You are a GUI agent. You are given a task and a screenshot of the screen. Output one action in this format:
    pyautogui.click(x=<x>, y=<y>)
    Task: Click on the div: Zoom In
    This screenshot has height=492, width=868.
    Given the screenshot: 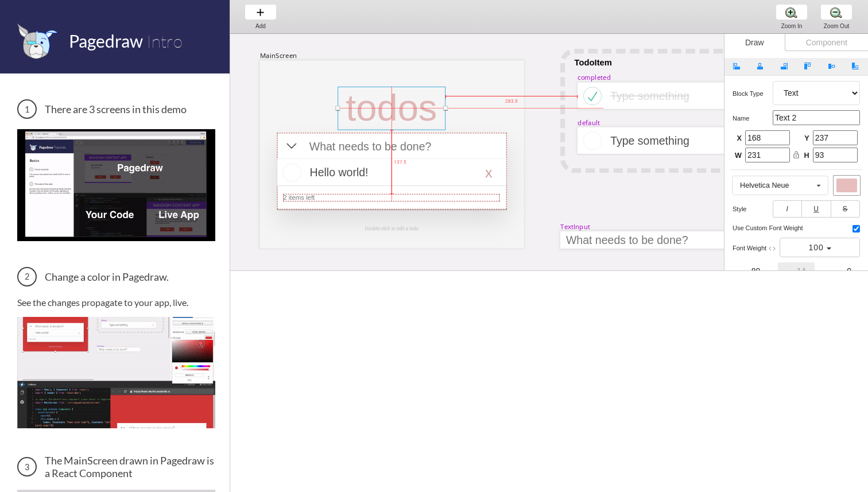 What is the action you would take?
    pyautogui.click(x=792, y=26)
    